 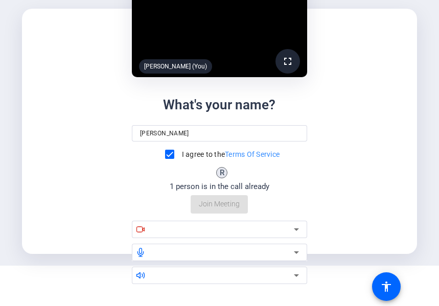 What do you see at coordinates (222, 173) in the screenshot?
I see `div: R` at bounding box center [222, 173].